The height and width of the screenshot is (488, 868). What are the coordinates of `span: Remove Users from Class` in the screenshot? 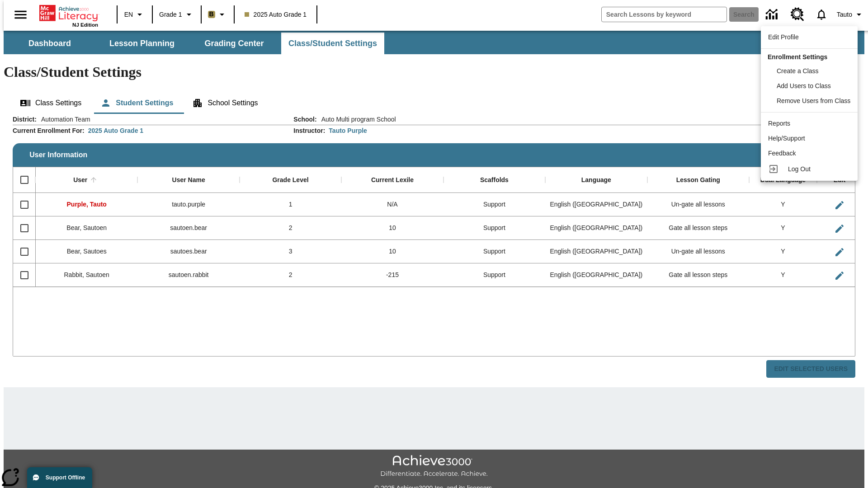 It's located at (813, 101).